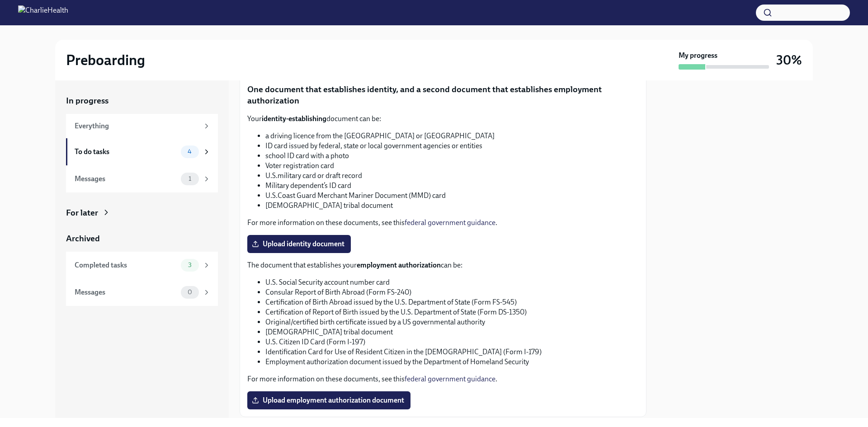 Image resolution: width=868 pixels, height=427 pixels. I want to click on p: One document that establishes identity, and a second document that establishes employment authori..., so click(443, 95).